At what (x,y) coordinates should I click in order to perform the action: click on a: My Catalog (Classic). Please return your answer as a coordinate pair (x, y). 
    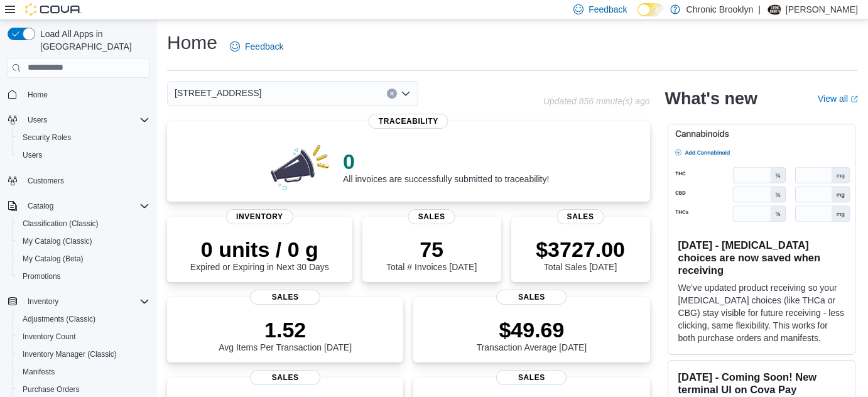
    Looking at the image, I should click on (57, 241).